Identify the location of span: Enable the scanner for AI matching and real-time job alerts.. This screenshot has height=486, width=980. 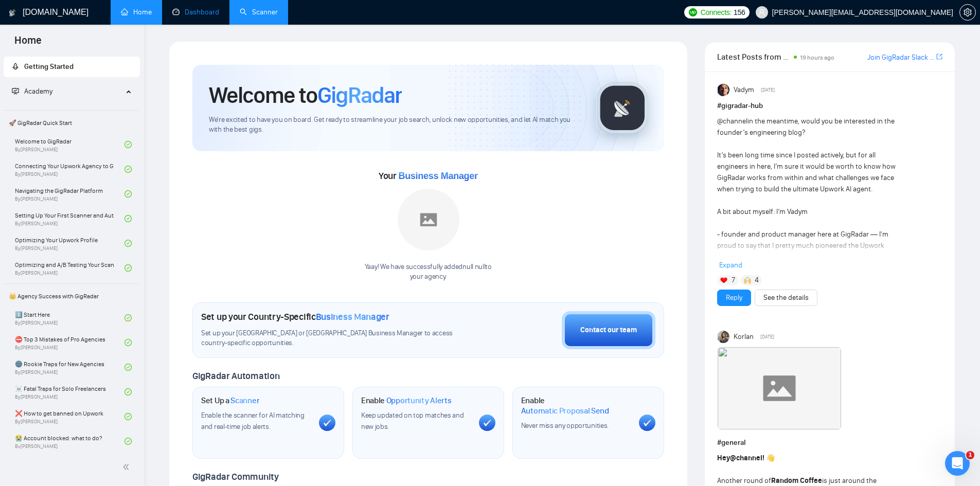
(252, 421).